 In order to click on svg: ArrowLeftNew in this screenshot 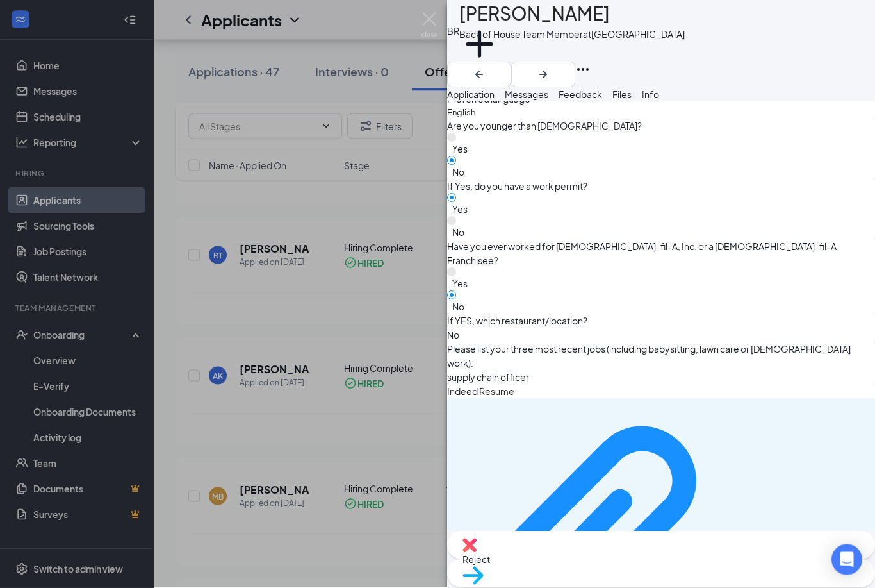, I will do `click(479, 75)`.